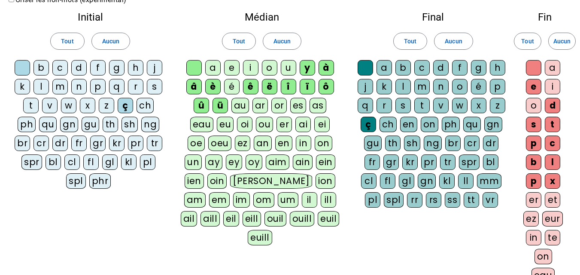 Image resolution: width=580 pixels, height=275 pixels. What do you see at coordinates (288, 68) in the screenshot?
I see `div: u` at bounding box center [288, 68].